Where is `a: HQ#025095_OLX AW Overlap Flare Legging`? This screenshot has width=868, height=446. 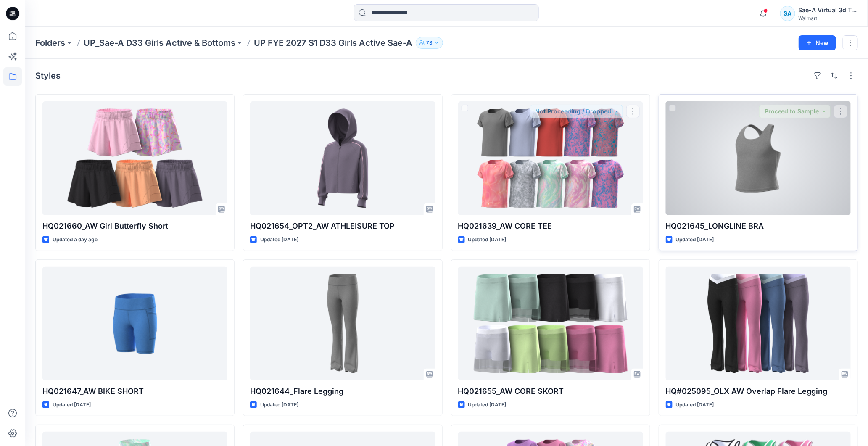 a: HQ#025095_OLX AW Overlap Flare Legging is located at coordinates (758, 323).